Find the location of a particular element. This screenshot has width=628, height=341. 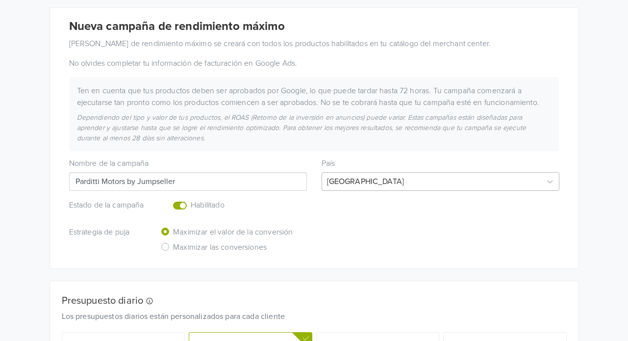

h6: Estado de la campaña is located at coordinates (107, 205).